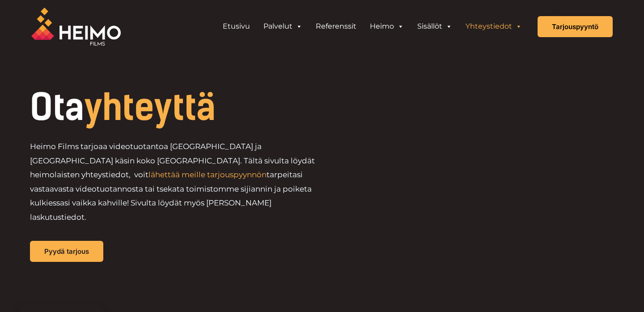 The width and height of the screenshot is (644, 312). Describe the element at coordinates (435, 26) in the screenshot. I see `a: Sisällöt` at that location.